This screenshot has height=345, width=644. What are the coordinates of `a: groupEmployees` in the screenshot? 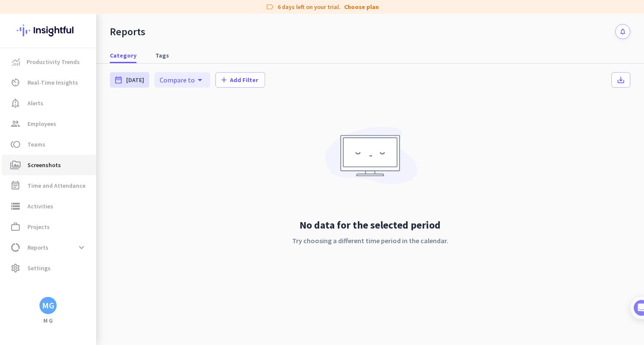 It's located at (49, 124).